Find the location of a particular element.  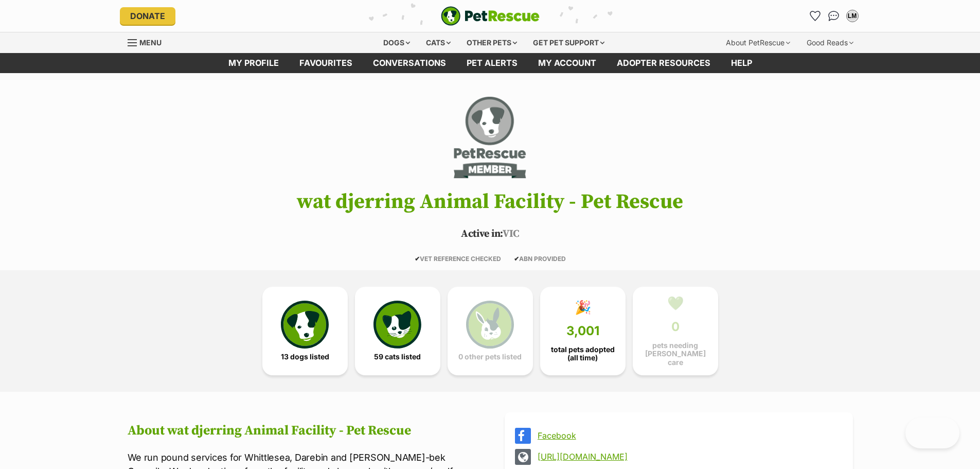

span: Active in: is located at coordinates (481, 234).